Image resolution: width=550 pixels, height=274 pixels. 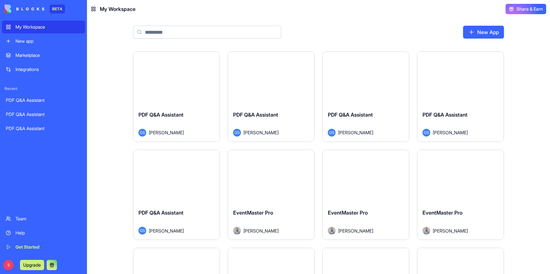 What do you see at coordinates (117, 9) in the screenshot?
I see `span: My Workspace` at bounding box center [117, 9].